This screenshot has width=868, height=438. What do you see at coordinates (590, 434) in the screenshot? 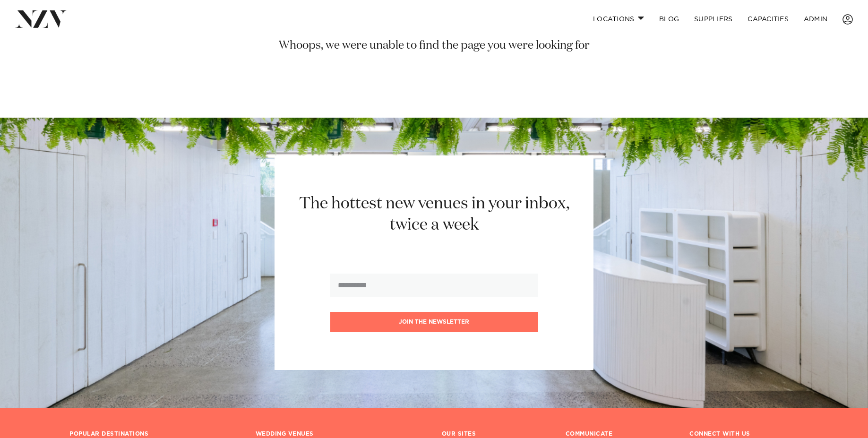
I see `h3: COMMUNICATE` at bounding box center [590, 434].